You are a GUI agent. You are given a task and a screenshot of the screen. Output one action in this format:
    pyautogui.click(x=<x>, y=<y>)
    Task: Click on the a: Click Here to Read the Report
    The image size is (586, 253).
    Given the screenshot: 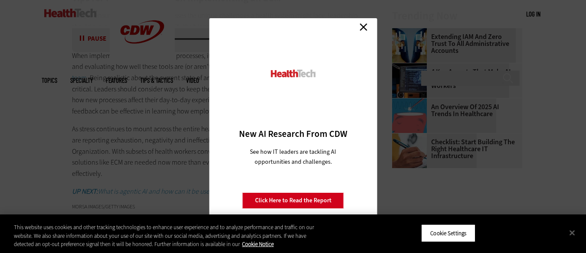 What is the action you would take?
    pyautogui.click(x=293, y=201)
    